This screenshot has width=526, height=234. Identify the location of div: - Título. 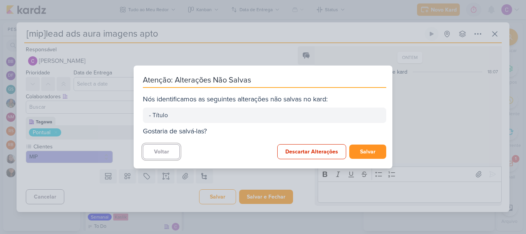
(265, 115).